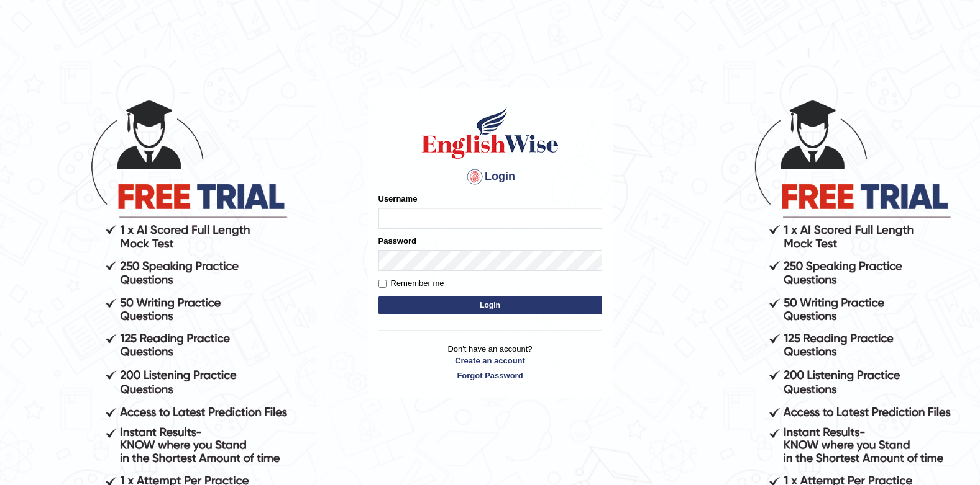 The width and height of the screenshot is (980, 485). I want to click on input: Remember me, so click(382, 284).